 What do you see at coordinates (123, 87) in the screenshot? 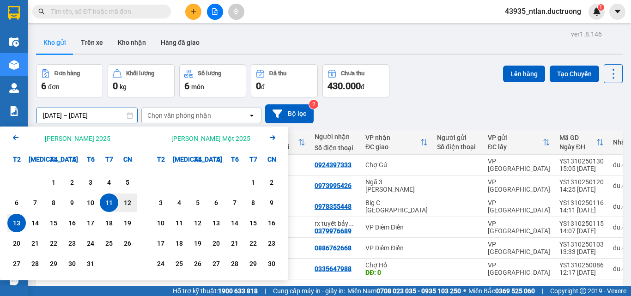
I see `span: kg` at bounding box center [123, 87].